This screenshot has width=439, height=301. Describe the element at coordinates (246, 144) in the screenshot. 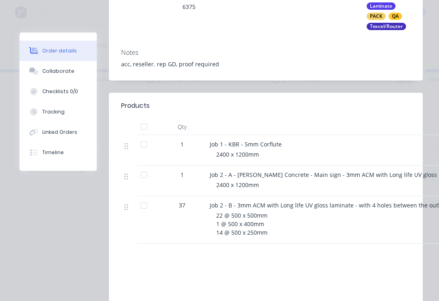

I see `span: Job 1 - KBR - 5mm Corflute` at that location.